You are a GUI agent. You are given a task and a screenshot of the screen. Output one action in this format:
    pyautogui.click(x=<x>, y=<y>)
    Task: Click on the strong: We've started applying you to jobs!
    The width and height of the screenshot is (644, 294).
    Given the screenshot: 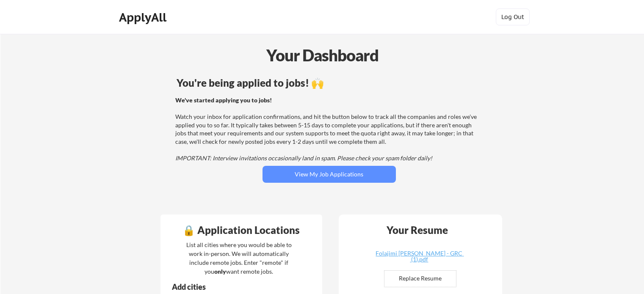 What is the action you would take?
    pyautogui.click(x=224, y=100)
    